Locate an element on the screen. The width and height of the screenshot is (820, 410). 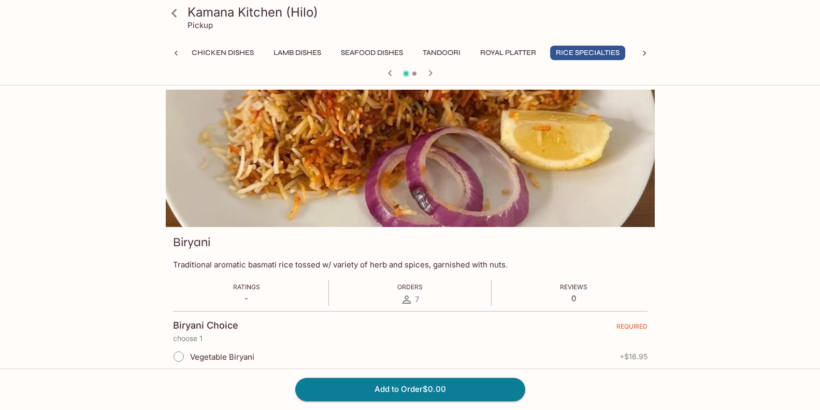
span: Ratings is located at coordinates (247, 287).